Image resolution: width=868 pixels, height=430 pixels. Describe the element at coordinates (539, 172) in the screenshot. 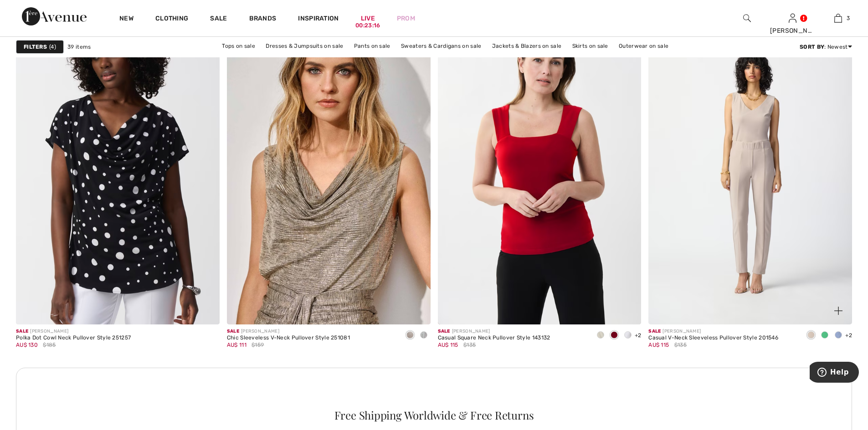

I see `a: Casual Square Neck Pullover Style 143132. Radiant red` at that location.